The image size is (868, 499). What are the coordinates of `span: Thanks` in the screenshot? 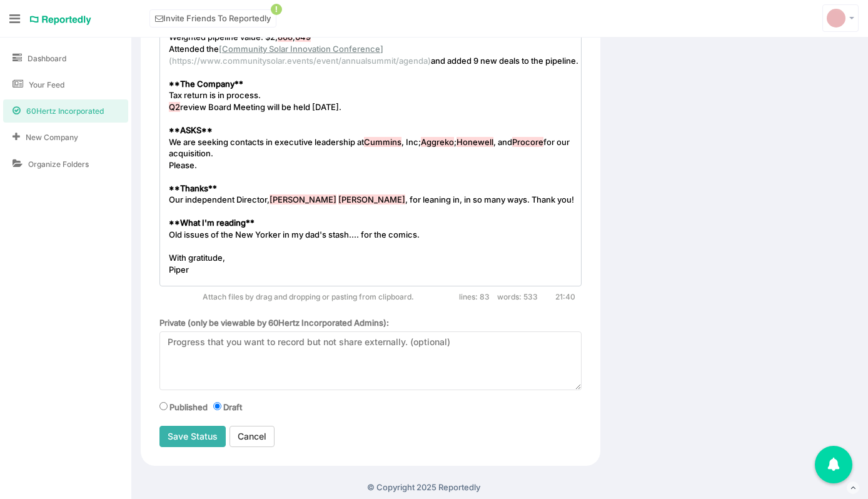 It's located at (194, 188).